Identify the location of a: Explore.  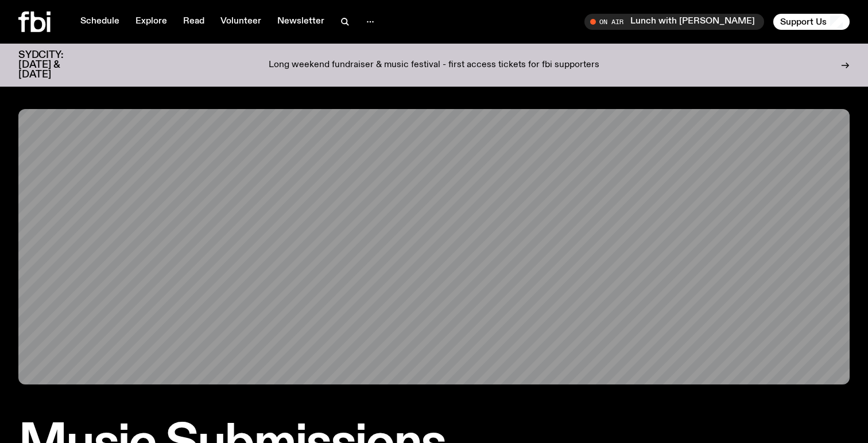
(151, 21).